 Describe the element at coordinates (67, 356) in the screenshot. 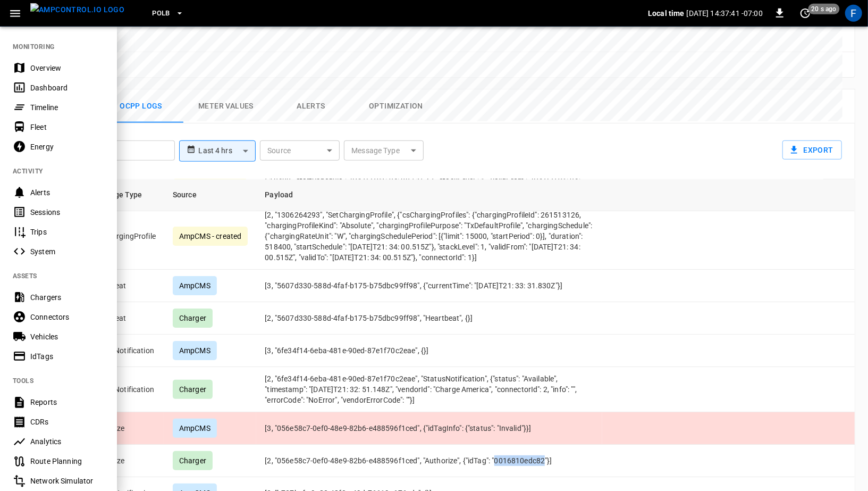

I see `div: IdTags` at that location.